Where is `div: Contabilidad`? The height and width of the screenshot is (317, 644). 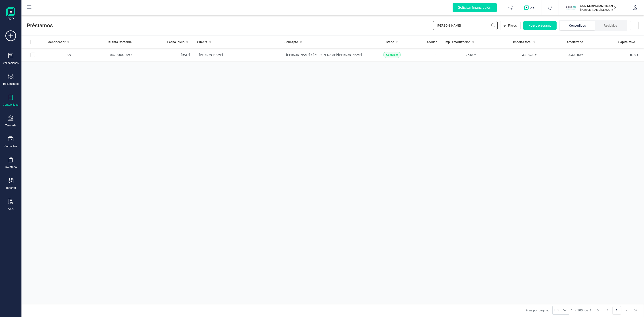 div: Contabilidad is located at coordinates (11, 105).